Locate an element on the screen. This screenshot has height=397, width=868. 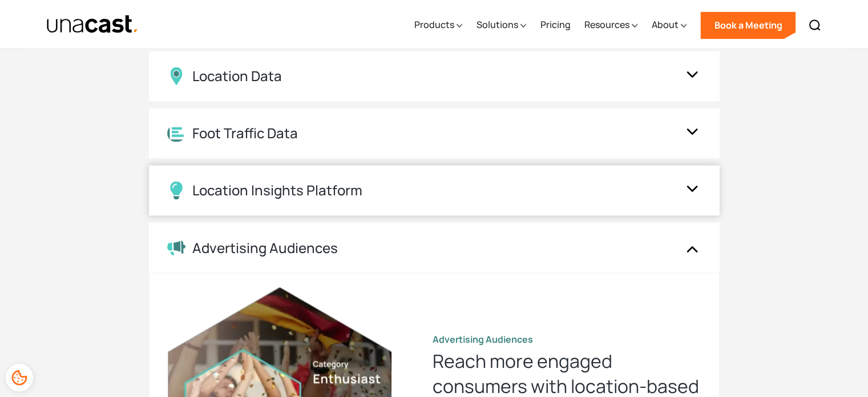
div: Foot Traffic Data is located at coordinates (245, 133).